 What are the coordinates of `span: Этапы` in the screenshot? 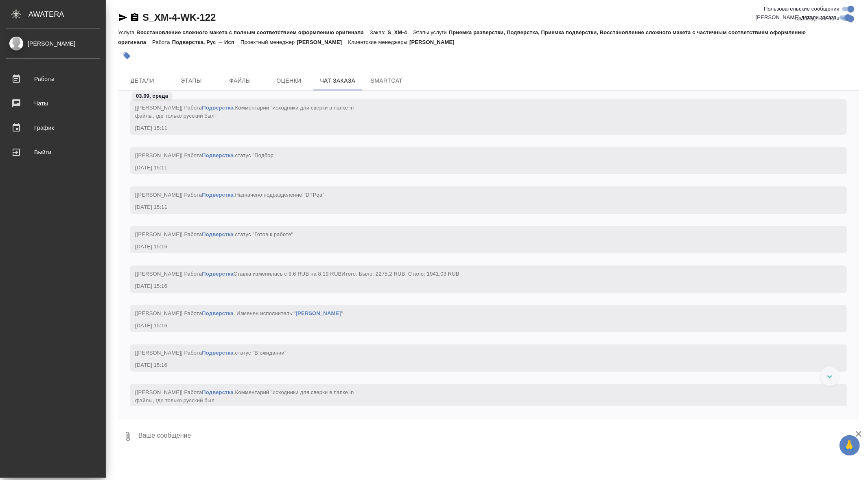 It's located at (192, 81).